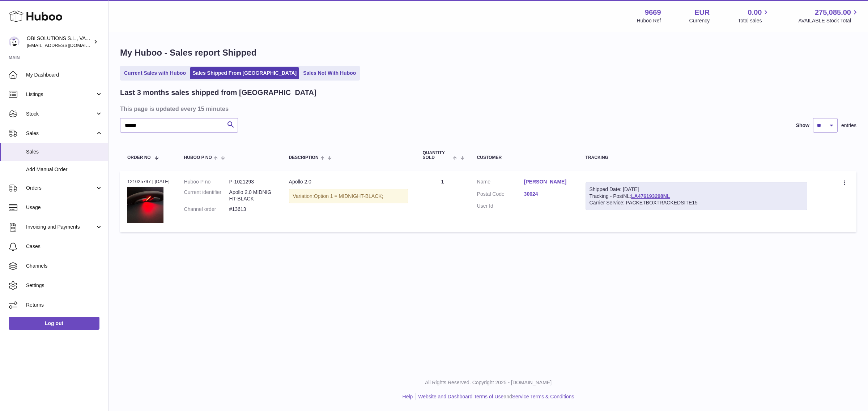 The height and width of the screenshot is (411, 868). What do you see at coordinates (650, 196) in the screenshot?
I see `a: LA476193298NL` at bounding box center [650, 196].